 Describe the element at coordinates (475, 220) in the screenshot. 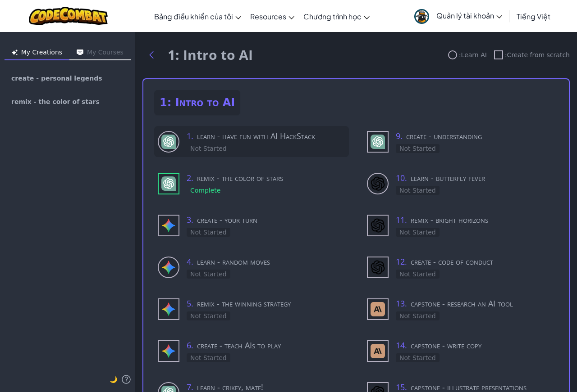

I see `h3: remix - bright horizons` at that location.